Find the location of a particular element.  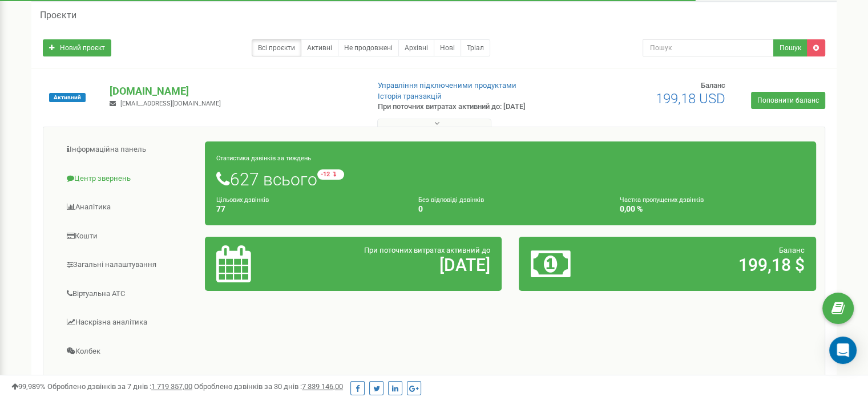

a: Новий проєкт is located at coordinates (77, 48).